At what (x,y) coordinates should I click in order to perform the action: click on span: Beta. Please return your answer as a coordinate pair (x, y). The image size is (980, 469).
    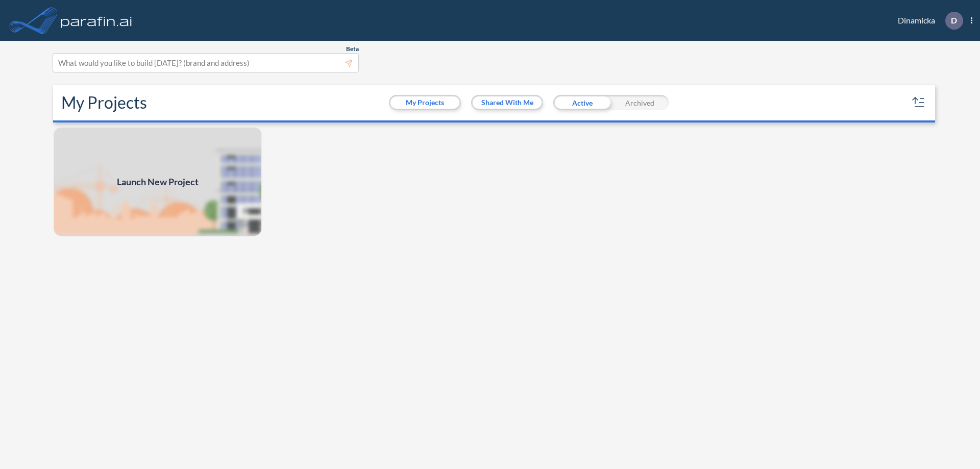
    Looking at the image, I should click on (352, 49).